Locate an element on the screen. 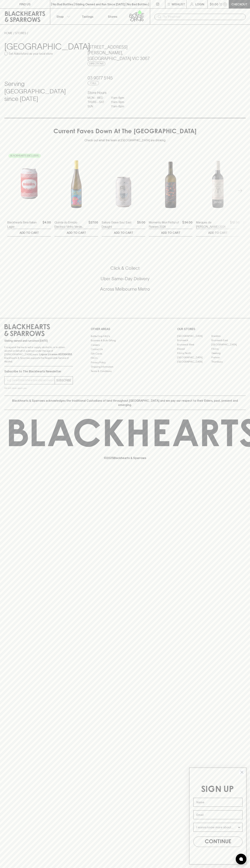 This screenshot has width=250, height=868. input: Name is located at coordinates (218, 803).